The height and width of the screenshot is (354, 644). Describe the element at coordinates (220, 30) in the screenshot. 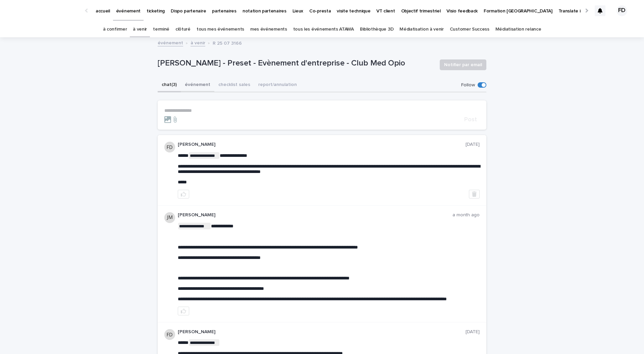

I see `a: tous mes événements` at that location.